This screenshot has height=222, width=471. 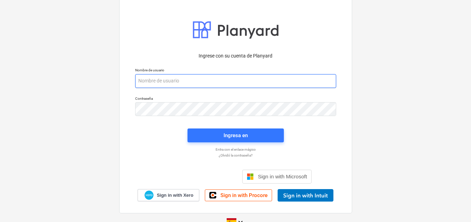 I want to click on span: Sign in with Microsoft, so click(x=282, y=176).